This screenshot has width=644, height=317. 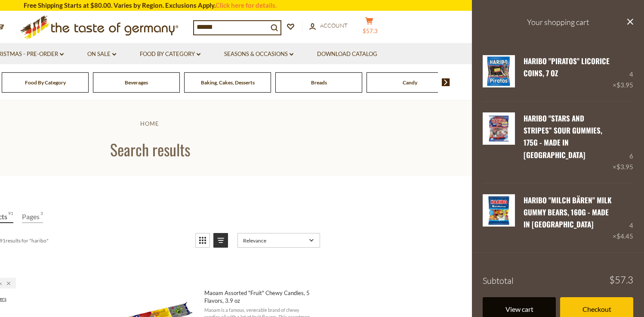 What do you see at coordinates (279, 241) in the screenshot?
I see `a: Sort options` at bounding box center [279, 241].